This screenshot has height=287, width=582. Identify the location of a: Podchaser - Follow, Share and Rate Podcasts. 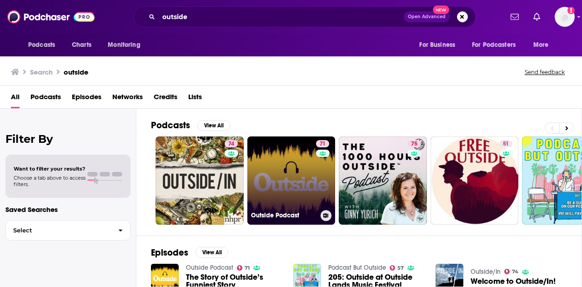
(51, 17).